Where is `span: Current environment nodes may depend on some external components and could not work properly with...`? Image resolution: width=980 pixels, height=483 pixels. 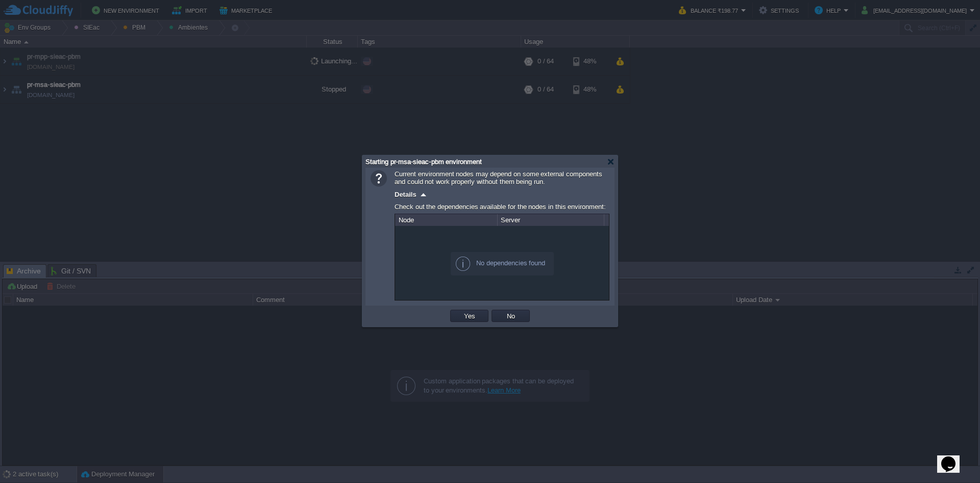
span: Current environment nodes may depend on some external components and could not work properly with... is located at coordinates (498, 178).